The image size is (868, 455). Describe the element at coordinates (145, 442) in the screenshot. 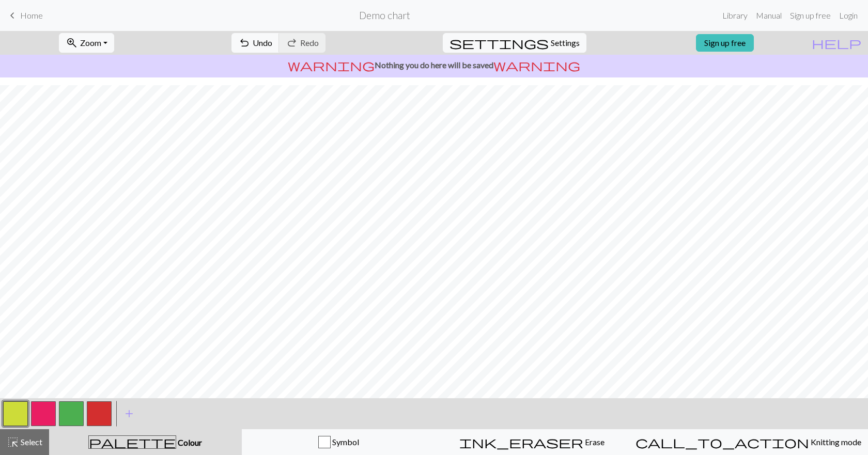

I see `button: Colour` at that location.